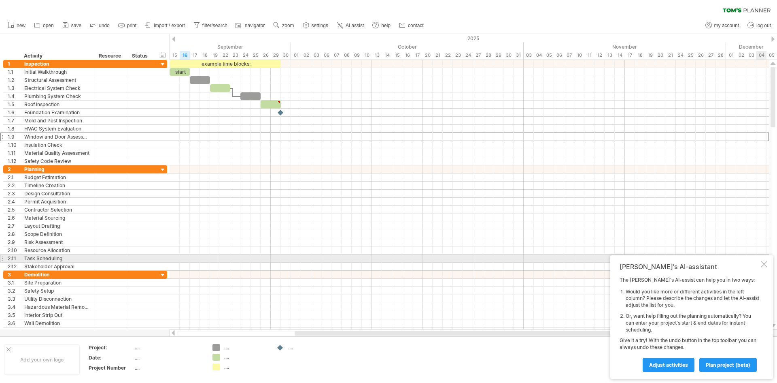 The height and width of the screenshot is (383, 777). I want to click on a: navigator, so click(251, 26).